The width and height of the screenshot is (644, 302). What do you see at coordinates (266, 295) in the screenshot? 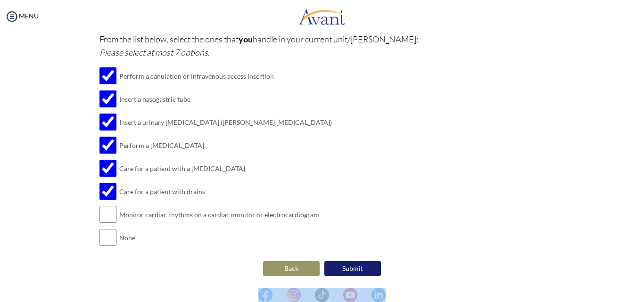
I see `img: fb.png` at bounding box center [266, 295].